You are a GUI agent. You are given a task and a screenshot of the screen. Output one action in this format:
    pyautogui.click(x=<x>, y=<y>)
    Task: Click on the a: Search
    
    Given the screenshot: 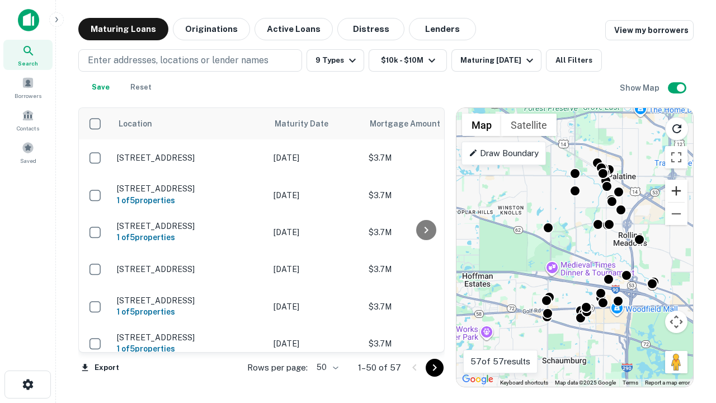 What is the action you would take?
    pyautogui.click(x=28, y=55)
    